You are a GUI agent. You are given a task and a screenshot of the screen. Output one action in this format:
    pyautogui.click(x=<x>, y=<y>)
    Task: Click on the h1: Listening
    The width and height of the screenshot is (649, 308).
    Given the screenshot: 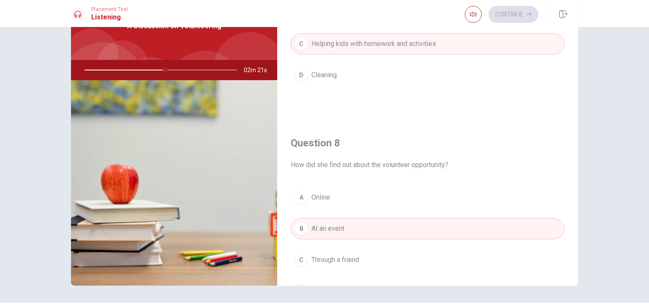 What is the action you would take?
    pyautogui.click(x=109, y=17)
    